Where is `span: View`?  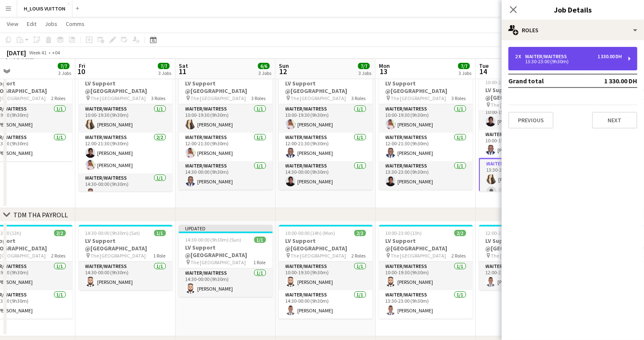
span: View is located at coordinates (13, 24).